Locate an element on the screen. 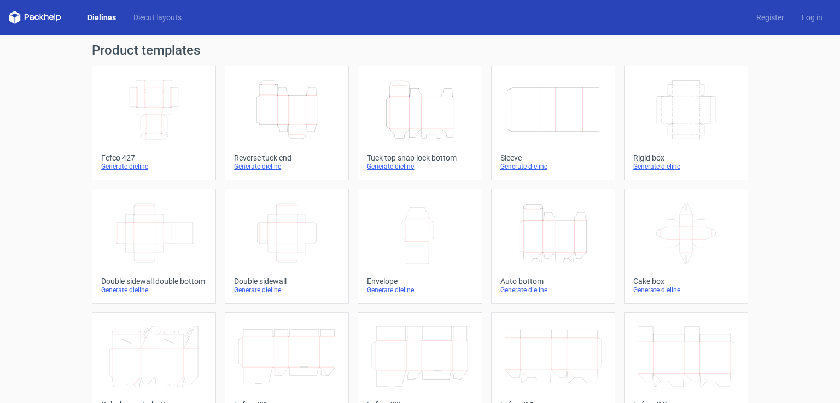 This screenshot has height=403, width=840. a: Register is located at coordinates (770, 17).